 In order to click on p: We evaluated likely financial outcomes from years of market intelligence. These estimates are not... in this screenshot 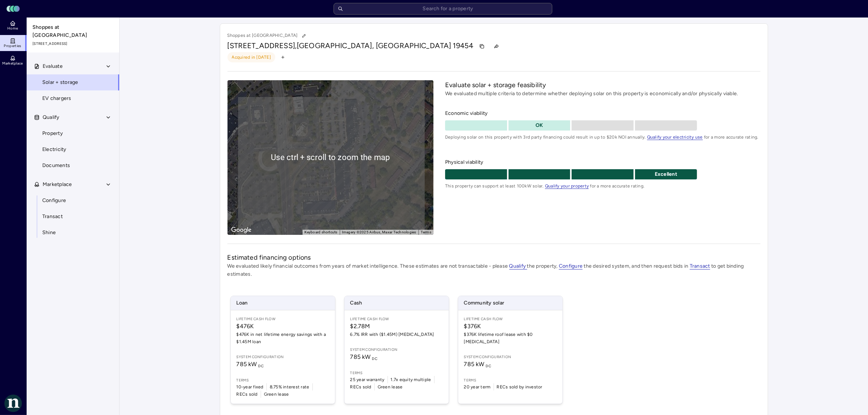, I will do `click(494, 270)`.